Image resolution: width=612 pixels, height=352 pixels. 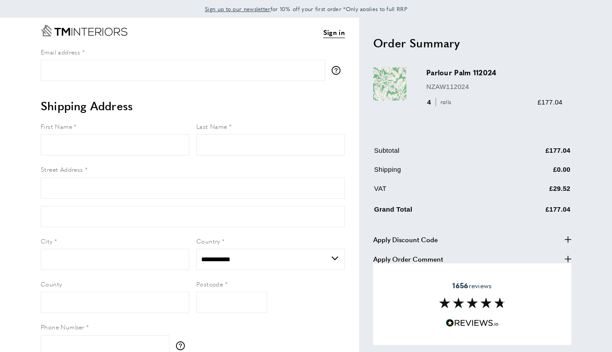 What do you see at coordinates (444, 102) in the screenshot?
I see `span: rolls` at bounding box center [444, 102].